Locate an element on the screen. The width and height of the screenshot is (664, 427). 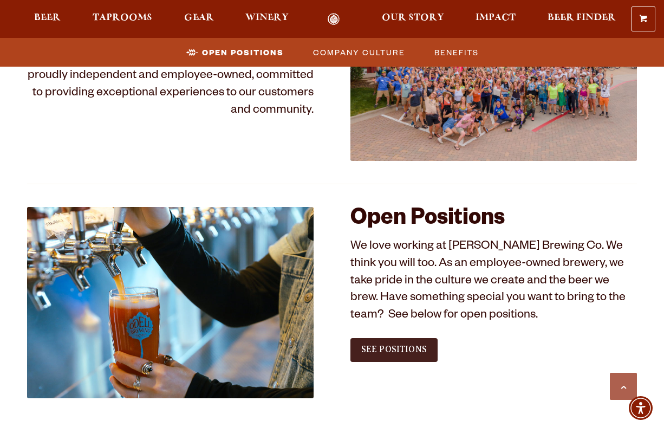
span: Beer Finder is located at coordinates (582, 18).